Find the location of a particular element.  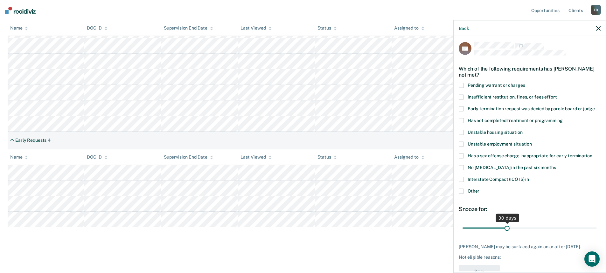

div: 30 days is located at coordinates (508, 218).